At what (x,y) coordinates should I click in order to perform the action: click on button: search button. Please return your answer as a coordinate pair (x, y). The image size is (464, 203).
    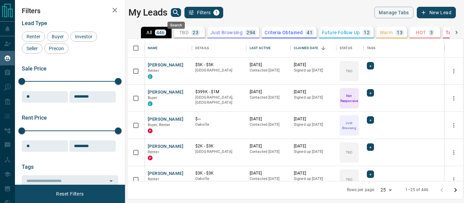
    Looking at the image, I should click on (176, 13).